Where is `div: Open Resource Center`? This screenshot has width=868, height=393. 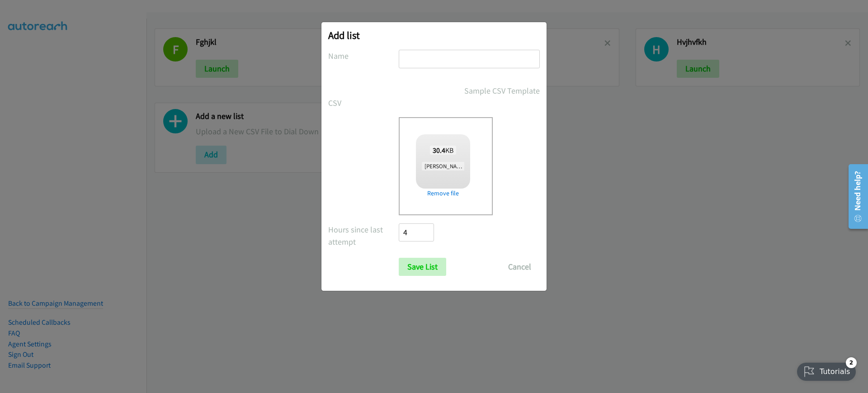
div: Open Resource Center is located at coordinates (16, 36).